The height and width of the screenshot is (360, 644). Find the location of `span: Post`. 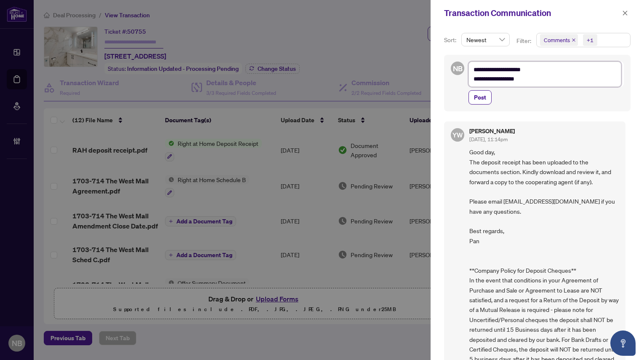

span: Post is located at coordinates (480, 97).